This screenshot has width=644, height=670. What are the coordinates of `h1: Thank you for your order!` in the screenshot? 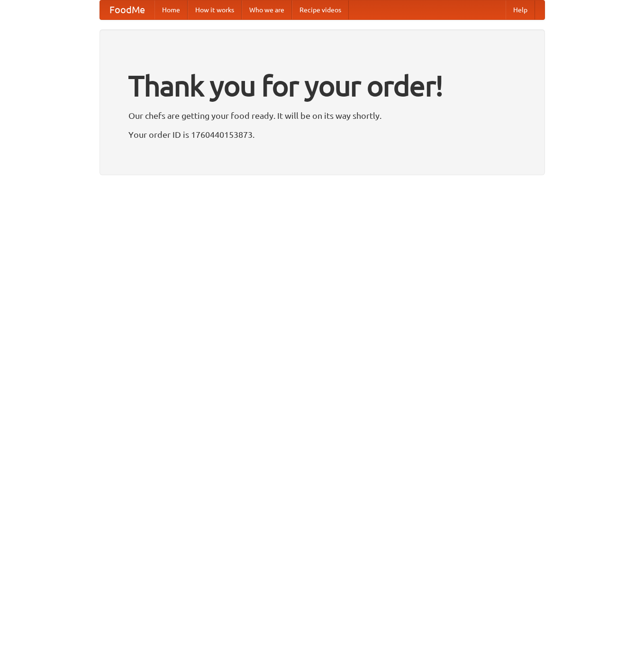 It's located at (322, 86).